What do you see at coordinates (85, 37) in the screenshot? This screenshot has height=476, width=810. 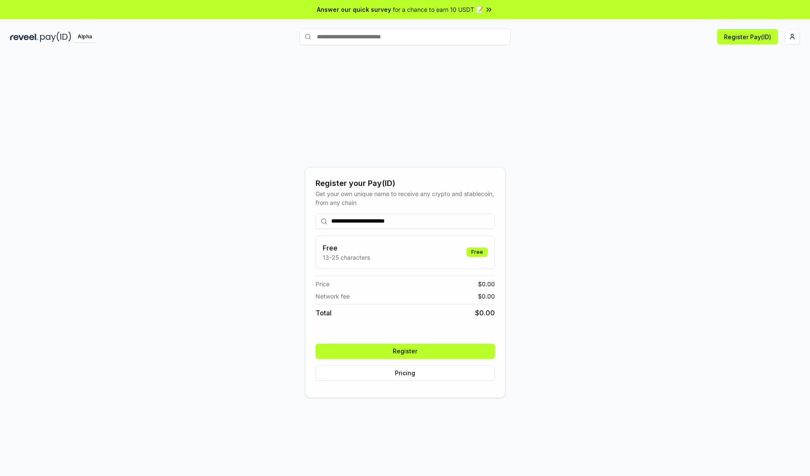 I see `div: Alpha` at bounding box center [85, 37].